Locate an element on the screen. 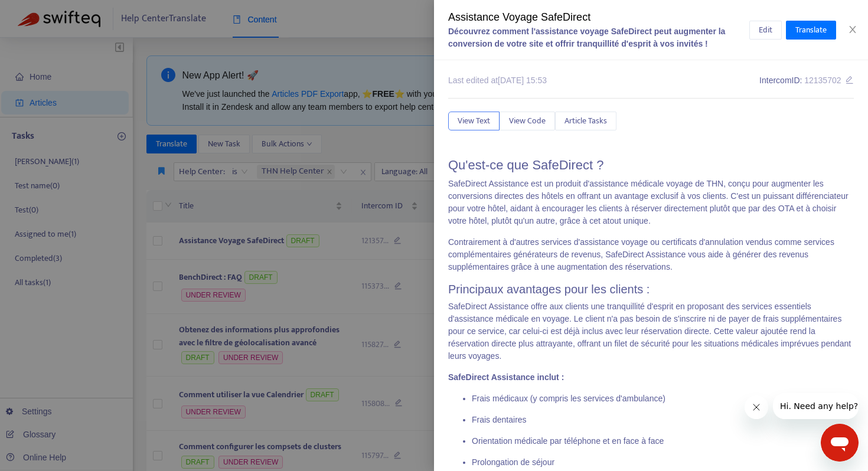  button: Close is located at coordinates (853, 30).